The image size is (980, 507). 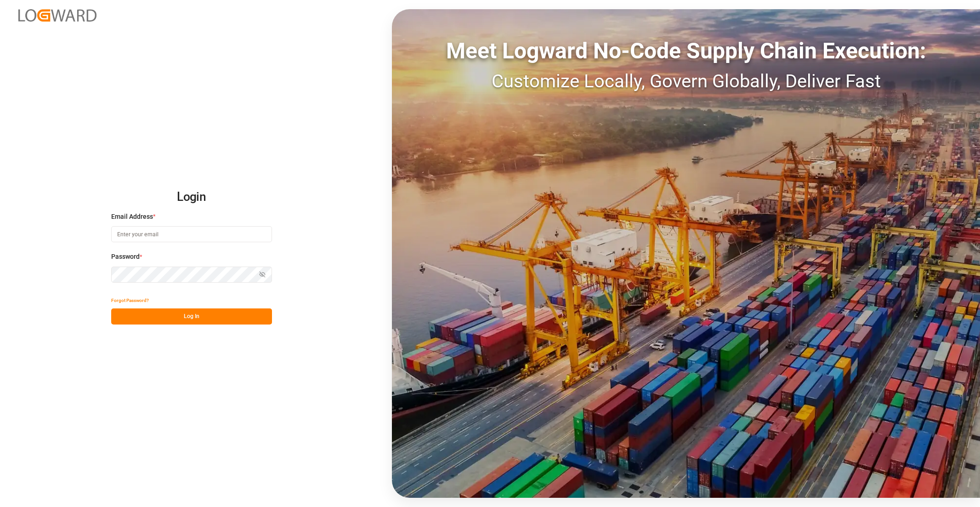 I want to click on div: Meet Logward No-Code Supply Chain Execution:, so click(x=686, y=51).